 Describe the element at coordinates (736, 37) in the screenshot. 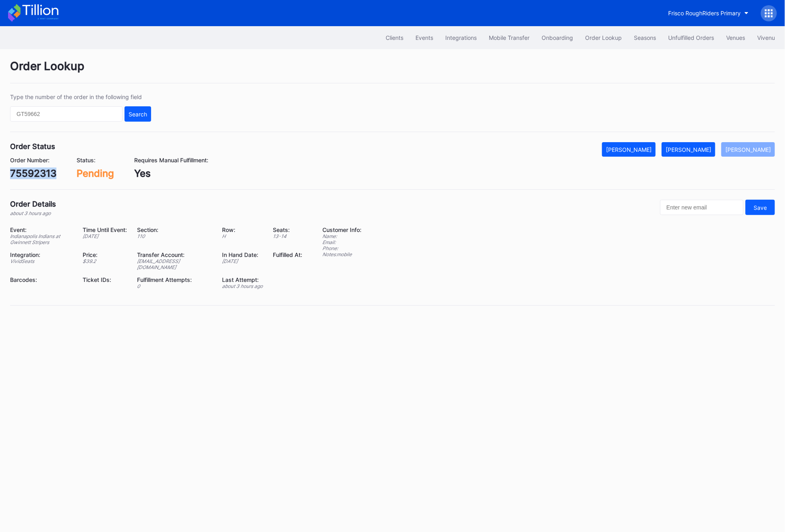

I see `a: Venues` at that location.